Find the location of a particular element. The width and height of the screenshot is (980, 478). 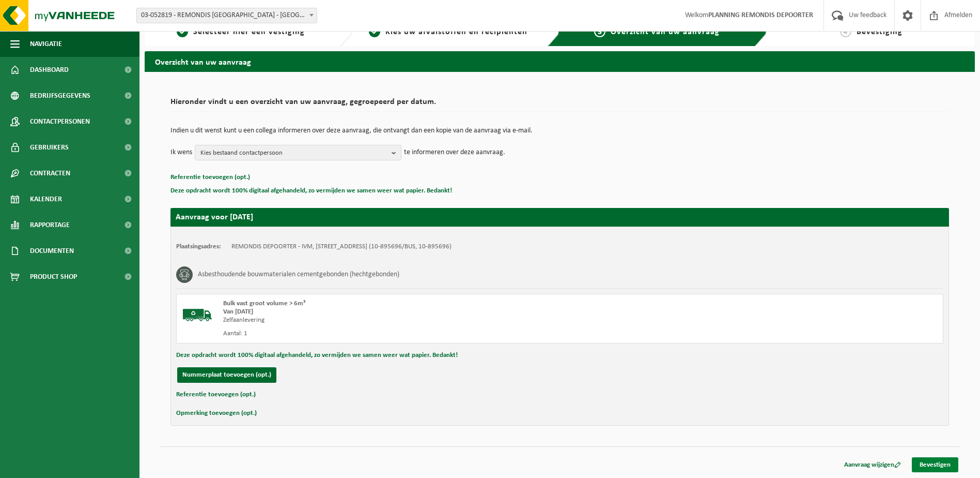

span: Dashboard is located at coordinates (49, 70).